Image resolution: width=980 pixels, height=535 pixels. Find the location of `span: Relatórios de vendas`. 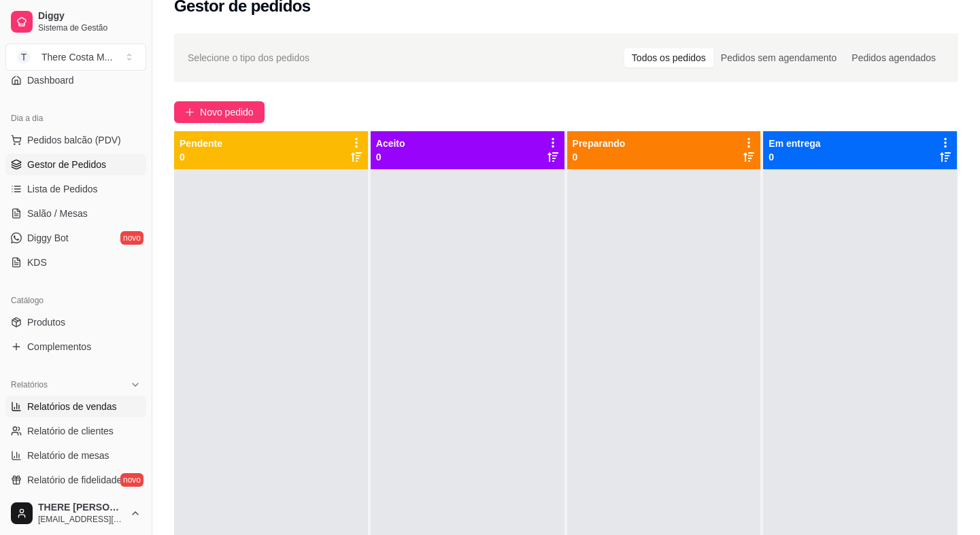

span: Relatórios de vendas is located at coordinates (72, 407).